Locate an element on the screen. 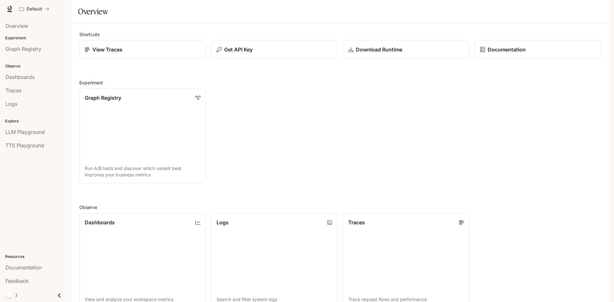  a: View Traces is located at coordinates (143, 50).